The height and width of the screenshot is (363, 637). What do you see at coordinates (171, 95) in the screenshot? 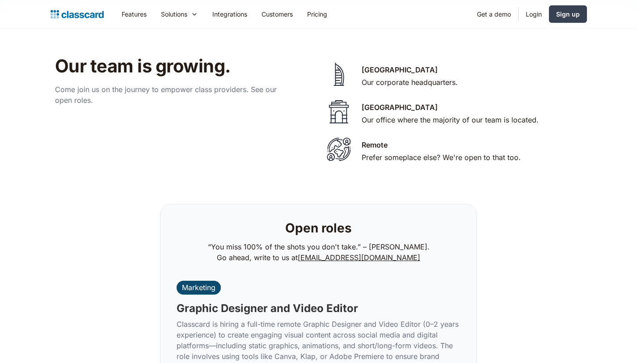
I see `p: Come join us on the journey to empower class providers. See our open roles.` at bounding box center [171, 95].